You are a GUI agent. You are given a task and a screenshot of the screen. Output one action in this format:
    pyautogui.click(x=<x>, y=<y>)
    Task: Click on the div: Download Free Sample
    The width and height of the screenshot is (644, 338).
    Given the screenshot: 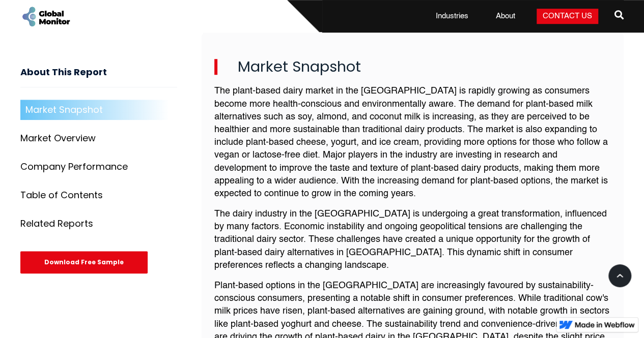 What is the action you would take?
    pyautogui.click(x=84, y=263)
    